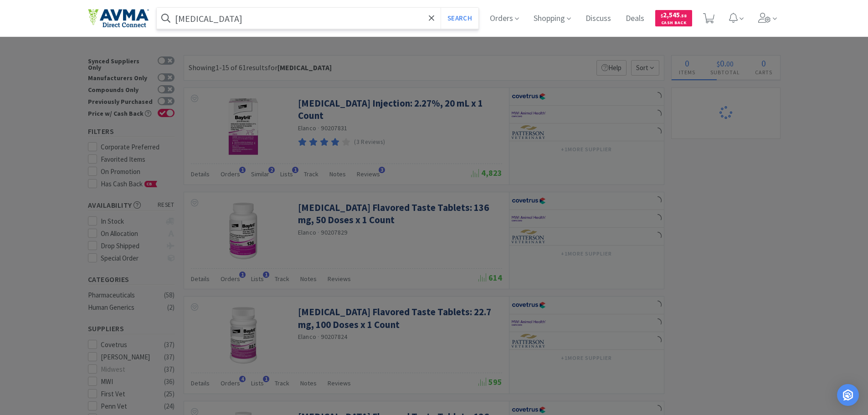  I want to click on div: Open Intercom Messenger, so click(848, 395).